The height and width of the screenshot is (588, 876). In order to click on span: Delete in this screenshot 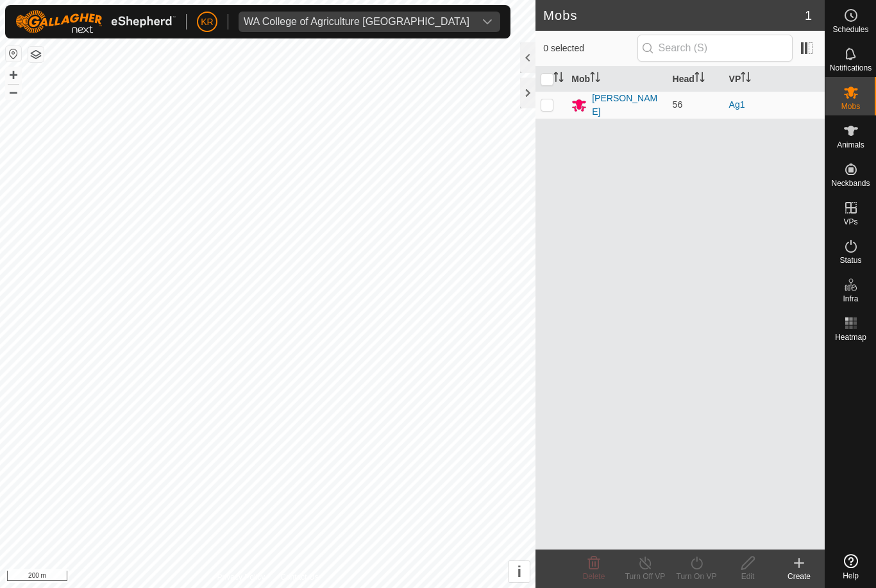, I will do `click(594, 576)`.